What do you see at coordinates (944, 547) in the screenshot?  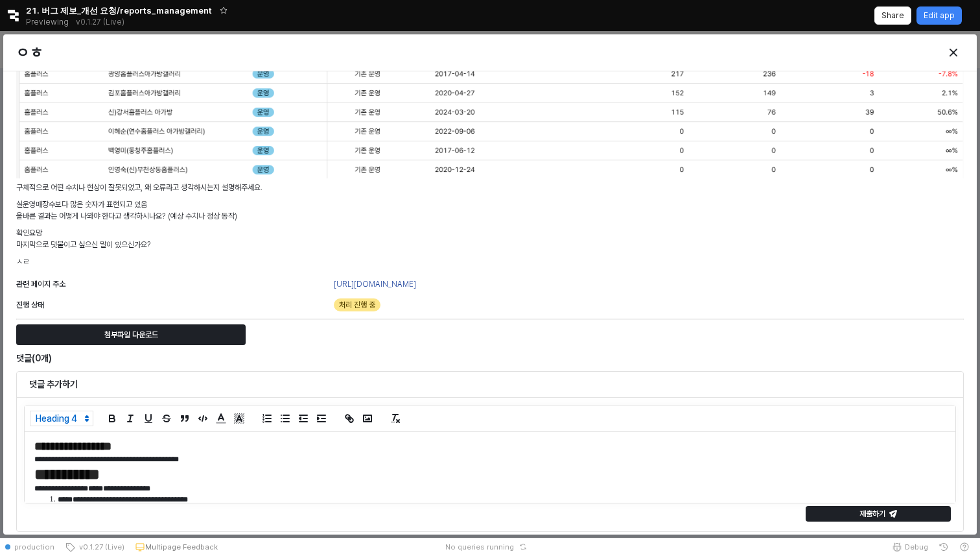 I see `button: History` at bounding box center [944, 547].